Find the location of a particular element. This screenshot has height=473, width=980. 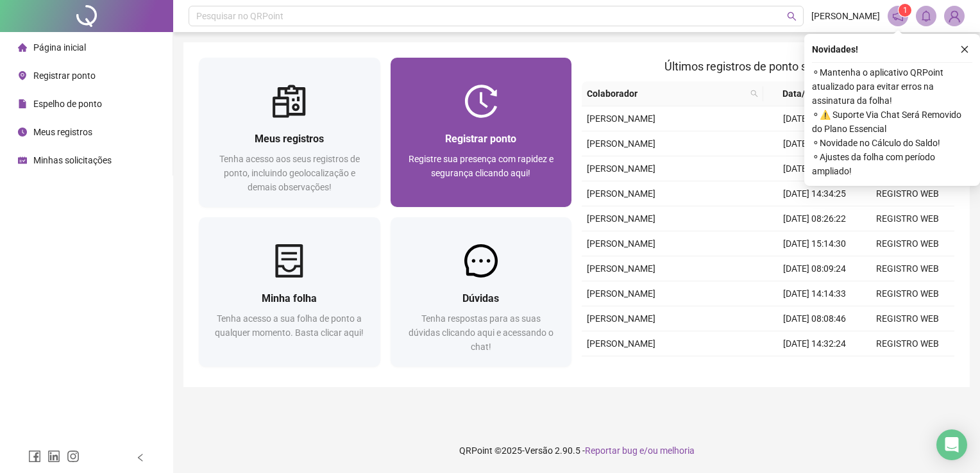

a: Registrar pontoRegistre sua presença com rapidez e segurança clicando aqui! is located at coordinates (481, 132).